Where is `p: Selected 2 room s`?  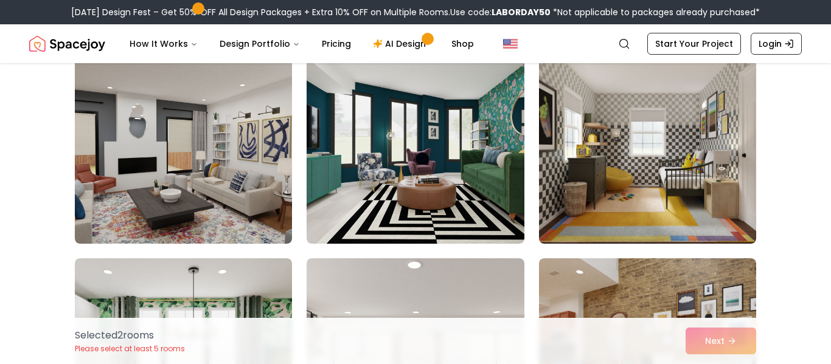 p: Selected 2 room s is located at coordinates (130, 336).